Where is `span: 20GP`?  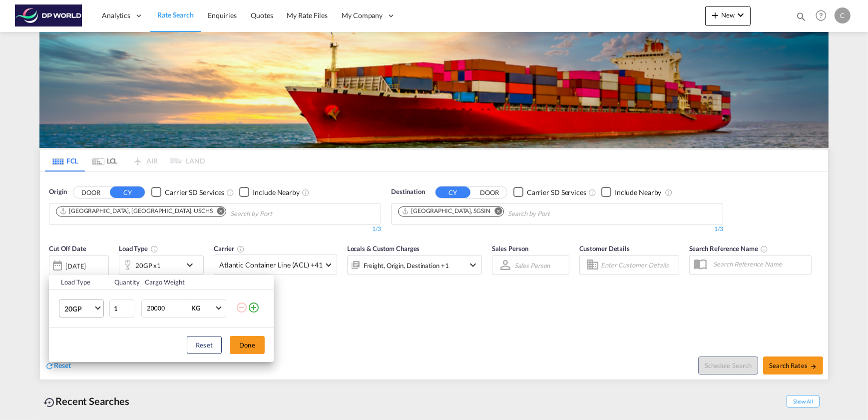
span: 20GP is located at coordinates (79, 309).